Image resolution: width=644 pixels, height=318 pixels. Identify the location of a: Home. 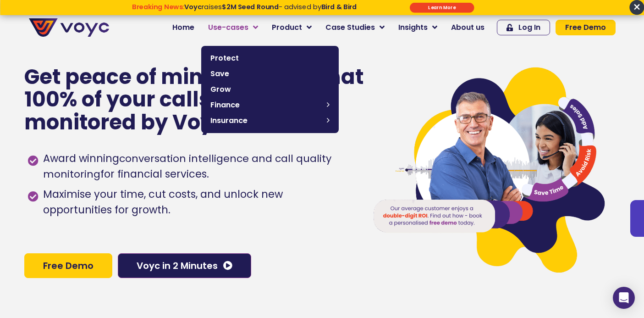
(183, 27).